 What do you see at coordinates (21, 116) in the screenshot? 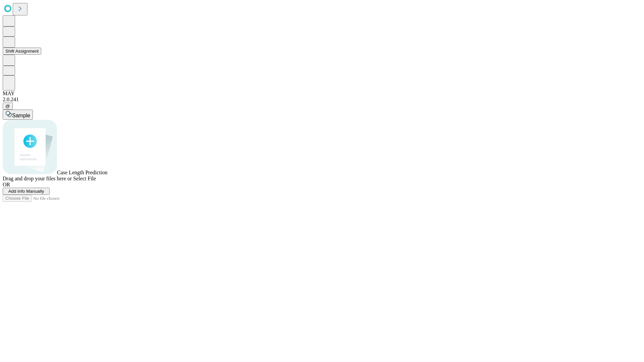
I see `span: Sample` at bounding box center [21, 116].